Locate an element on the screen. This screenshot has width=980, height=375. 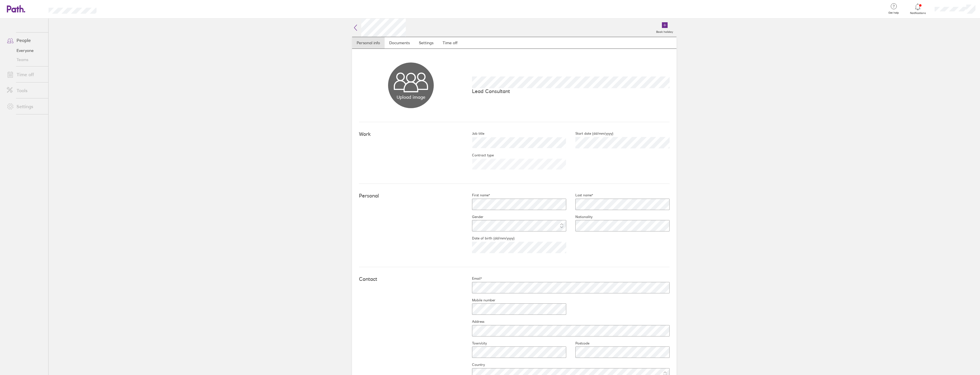
a: Documents is located at coordinates (399, 43).